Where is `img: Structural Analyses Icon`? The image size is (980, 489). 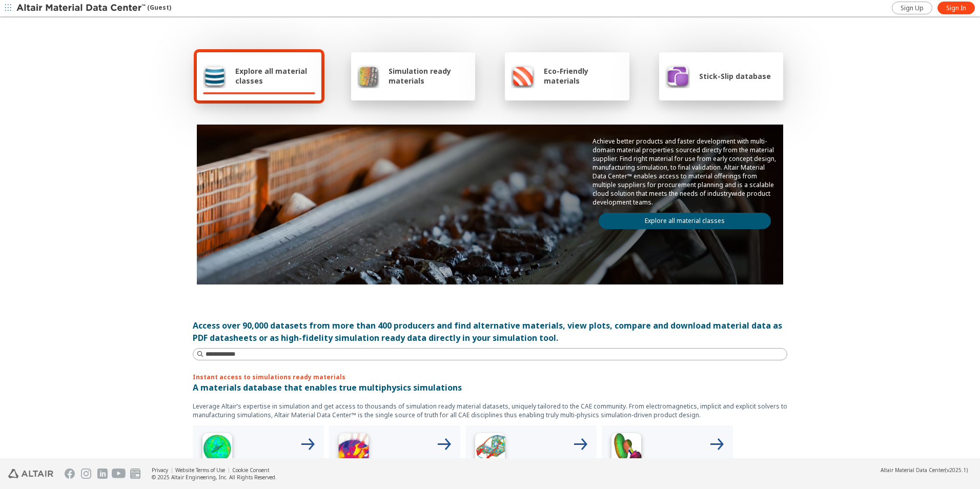 img: Structural Analyses Icon is located at coordinates (490, 451).